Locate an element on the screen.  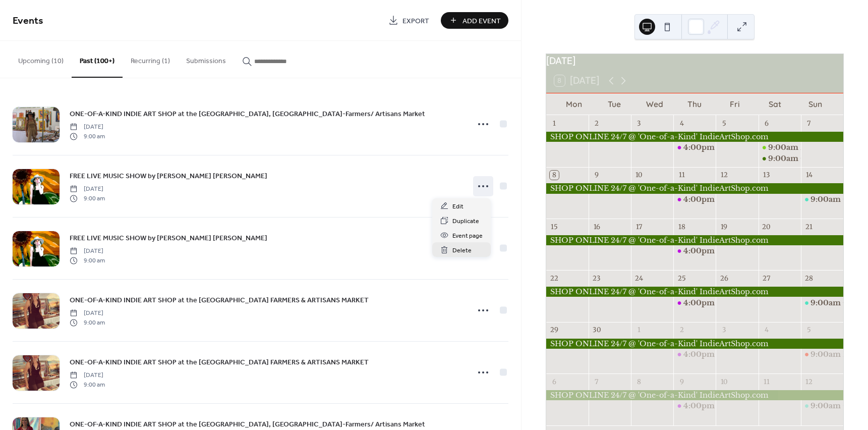
div: ONE-OF-A-KIND INDIE ART SHOP at the Calistoga, Napa Valley-Farmers/ Artisans Market is located at coordinates (780, 158).